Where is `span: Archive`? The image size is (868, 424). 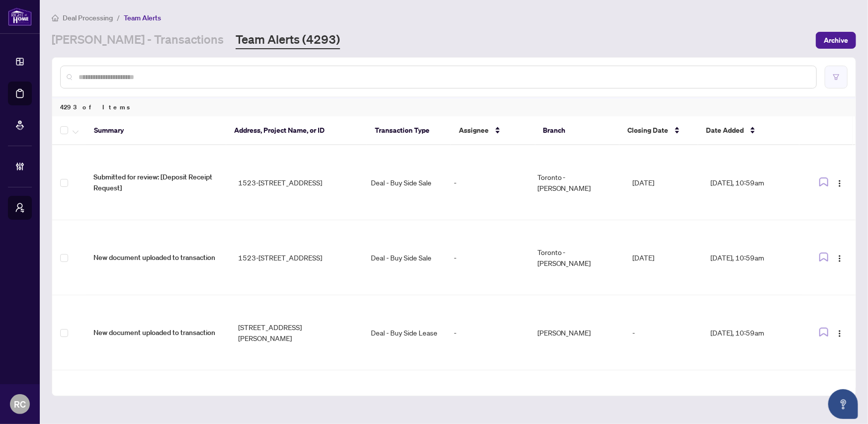
span: Archive is located at coordinates (836, 40).